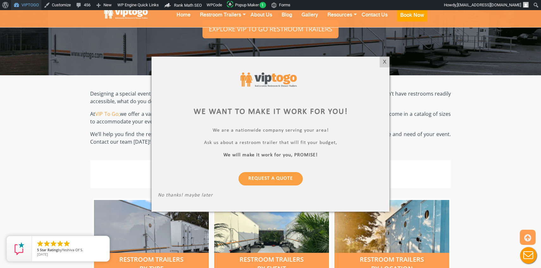 This screenshot has width=541, height=268. What do you see at coordinates (529, 255) in the screenshot?
I see `button: Live Chat` at bounding box center [529, 255].